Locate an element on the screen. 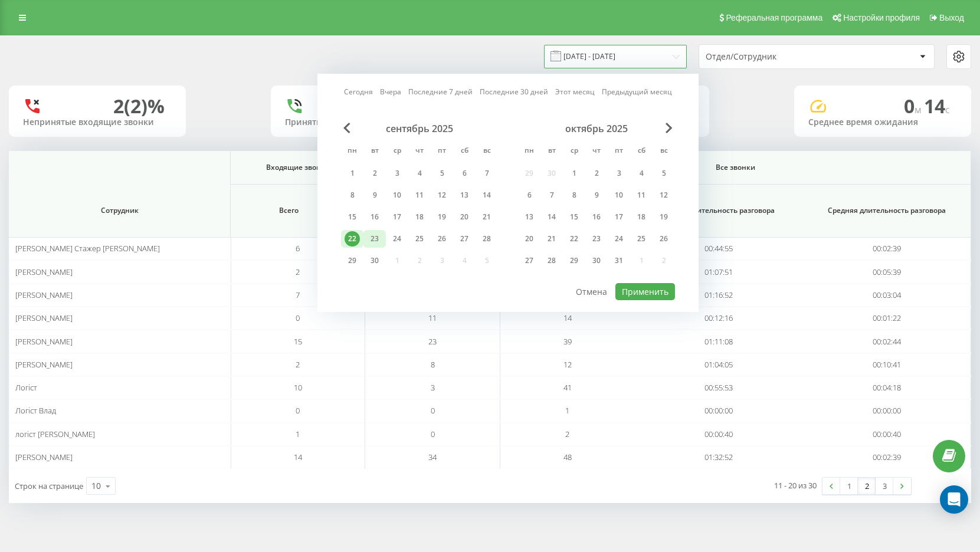  div: 16 is located at coordinates (375, 217).